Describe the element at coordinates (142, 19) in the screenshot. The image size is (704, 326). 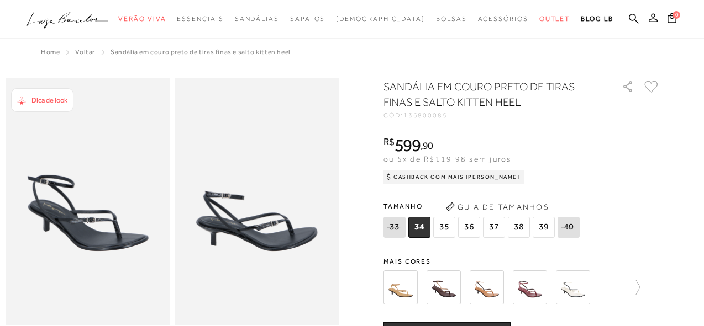
I see `span: Verão Viva` at that location.